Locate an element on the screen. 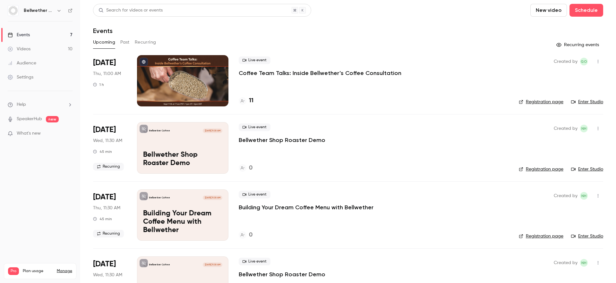 The width and height of the screenshot is (616, 283). div: Settings is located at coordinates (21, 77).